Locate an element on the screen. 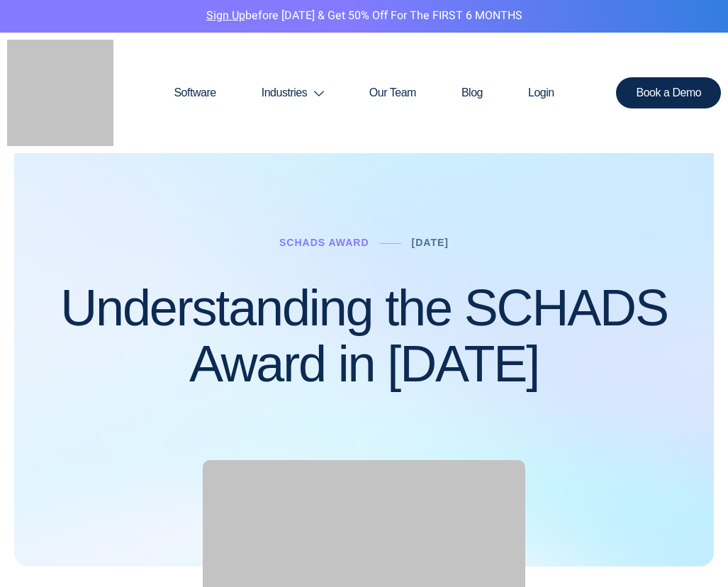 The height and width of the screenshot is (587, 728). a: Book a Demo is located at coordinates (669, 92).